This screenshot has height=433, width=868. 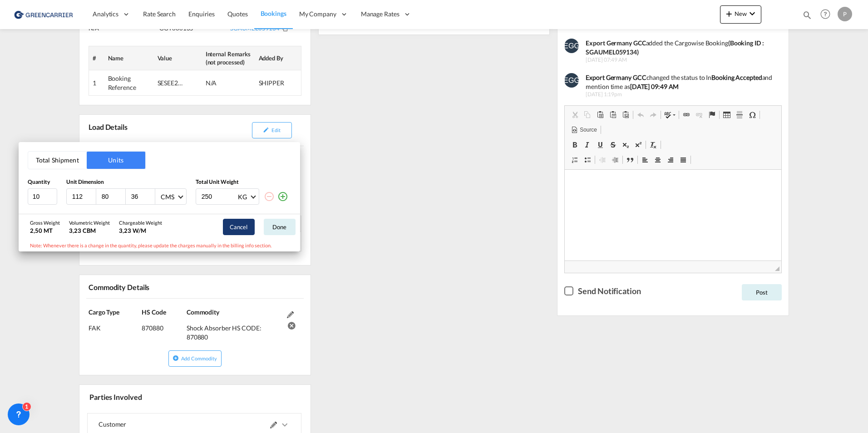 I want to click on md-icon: icon-plus-circle-outline, so click(x=283, y=197).